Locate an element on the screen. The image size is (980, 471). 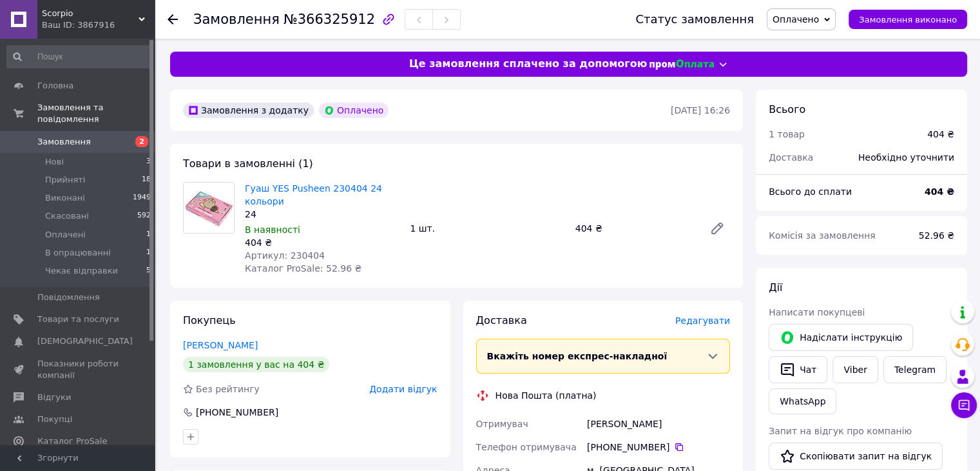
a: Viber is located at coordinates (856, 370).